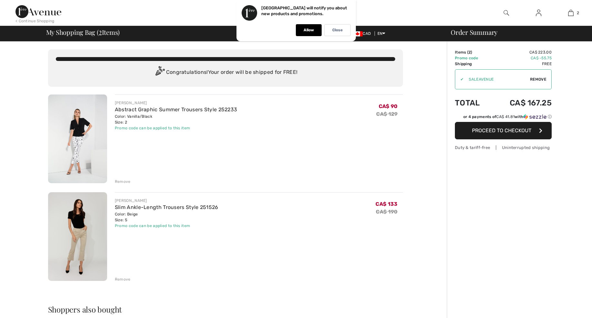 The height and width of the screenshot is (318, 592). What do you see at coordinates (502, 130) in the screenshot?
I see `span: Proceed to Checkout` at bounding box center [502, 130].